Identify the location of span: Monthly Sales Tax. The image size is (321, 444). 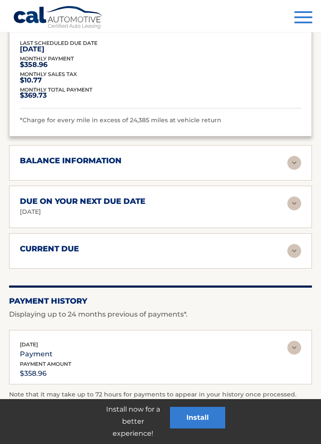
(48, 74).